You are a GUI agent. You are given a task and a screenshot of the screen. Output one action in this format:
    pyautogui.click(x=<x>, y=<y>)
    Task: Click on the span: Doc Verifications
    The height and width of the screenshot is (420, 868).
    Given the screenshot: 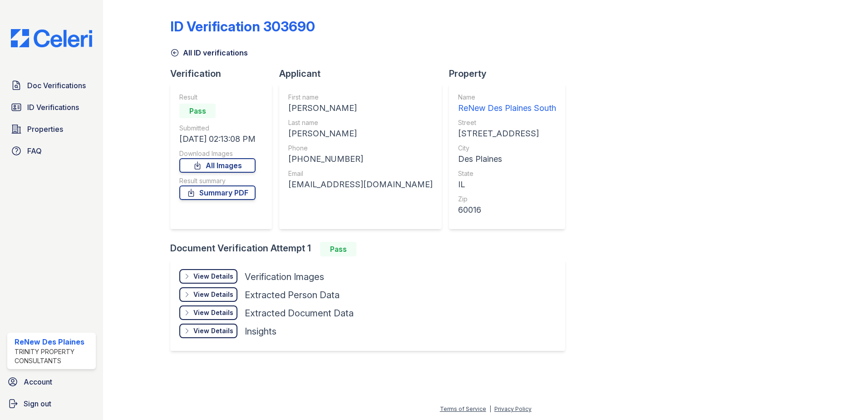 What is the action you would take?
    pyautogui.click(x=56, y=85)
    